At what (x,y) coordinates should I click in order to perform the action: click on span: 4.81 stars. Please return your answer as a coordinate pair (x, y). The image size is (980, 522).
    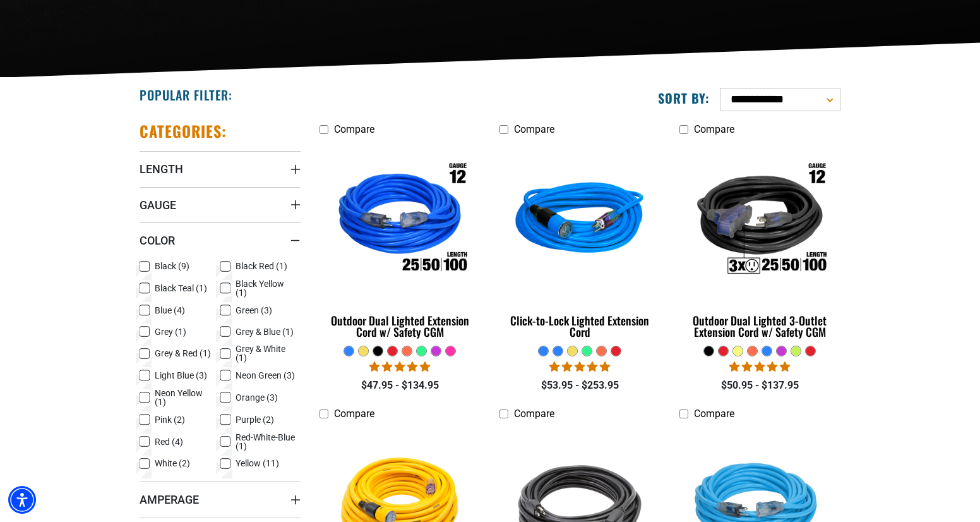
    Looking at the image, I should click on (400, 367).